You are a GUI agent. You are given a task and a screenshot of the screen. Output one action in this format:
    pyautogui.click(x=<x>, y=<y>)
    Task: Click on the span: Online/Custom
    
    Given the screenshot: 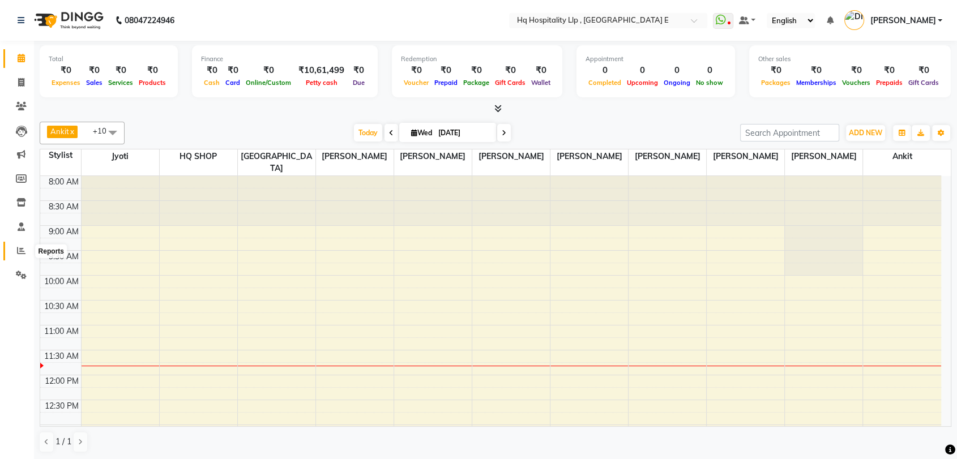 What is the action you would take?
    pyautogui.click(x=268, y=83)
    